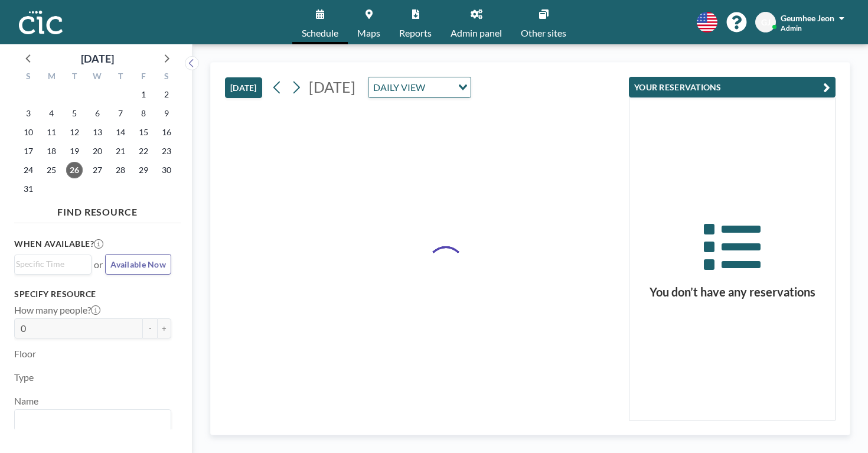 Image resolution: width=868 pixels, height=453 pixels. Describe the element at coordinates (143, 132) in the screenshot. I see `span: Friday, August 15, 2025` at that location.